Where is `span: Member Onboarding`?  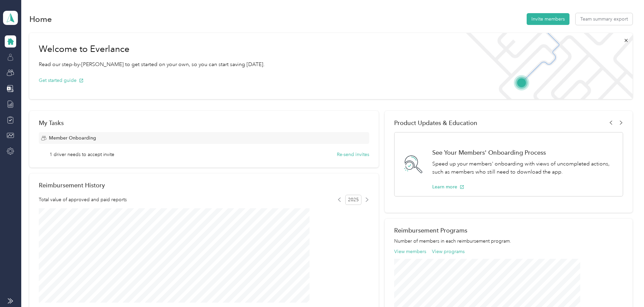 span: Member Onboarding is located at coordinates (72, 138).